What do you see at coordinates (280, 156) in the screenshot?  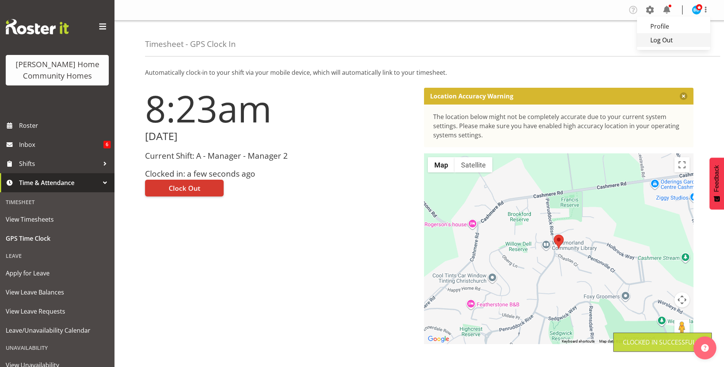 I see `h3: Current Shift: A - Manager - Manager 2` at bounding box center [280, 156].